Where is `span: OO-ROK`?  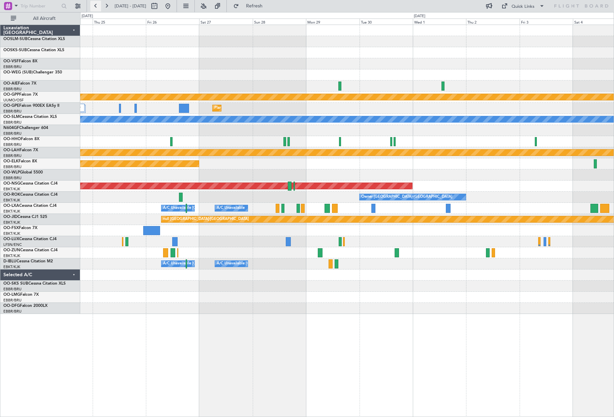
span: OO-ROK is located at coordinates (12, 195).